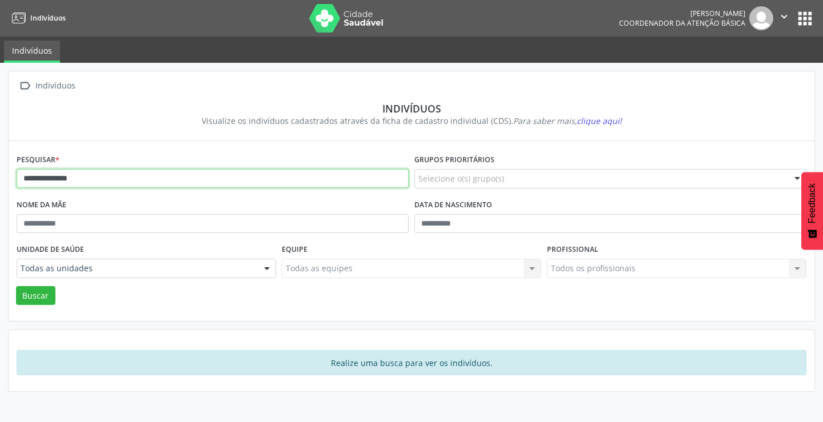 The image size is (823, 422). I want to click on label: Equipe, so click(294, 250).